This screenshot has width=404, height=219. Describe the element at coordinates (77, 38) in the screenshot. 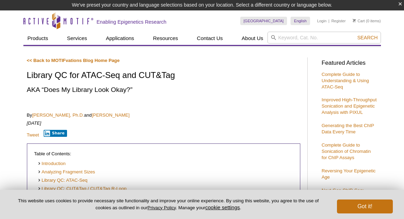

I see `a: Services` at that location.